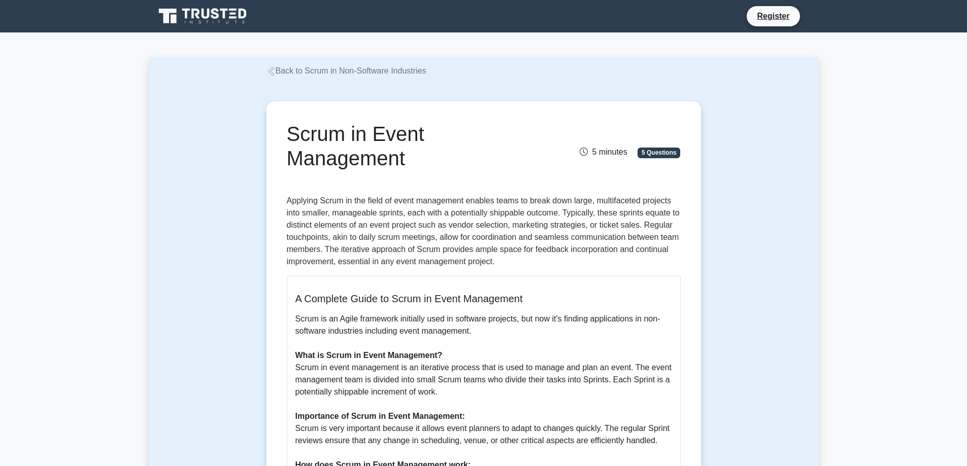 This screenshot has height=466, width=967. I want to click on span: 5 Questions, so click(659, 153).